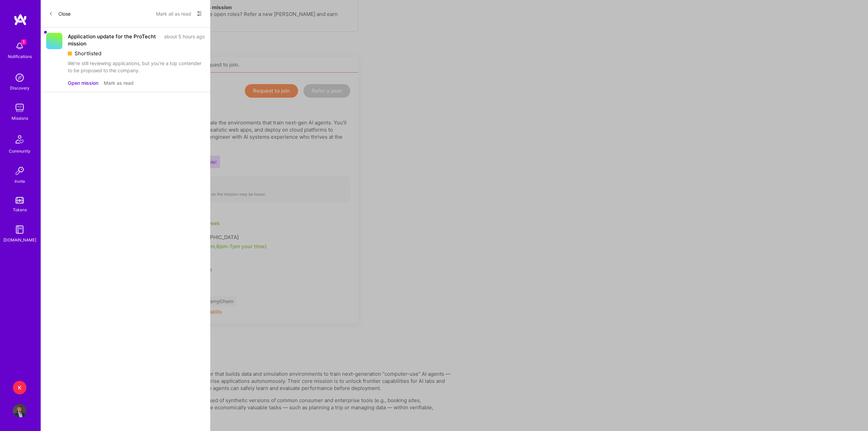 The image size is (868, 431). What do you see at coordinates (119, 83) in the screenshot?
I see `button: Mark as read` at bounding box center [119, 83].